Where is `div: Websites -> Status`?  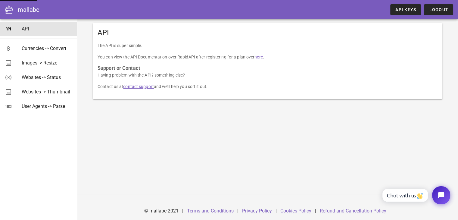 div: Websites -> Status is located at coordinates (47, 77).